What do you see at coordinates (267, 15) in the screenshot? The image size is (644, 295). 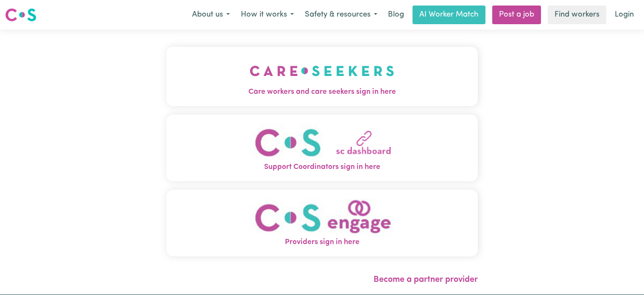 I see `button: How it works` at bounding box center [267, 15].